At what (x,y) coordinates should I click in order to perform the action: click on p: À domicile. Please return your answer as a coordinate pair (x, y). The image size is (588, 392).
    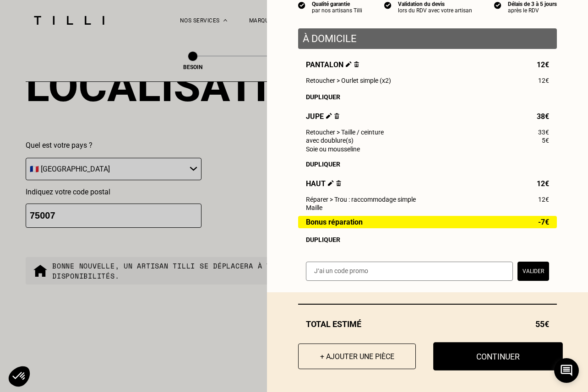
    Looking at the image, I should click on (428, 38).